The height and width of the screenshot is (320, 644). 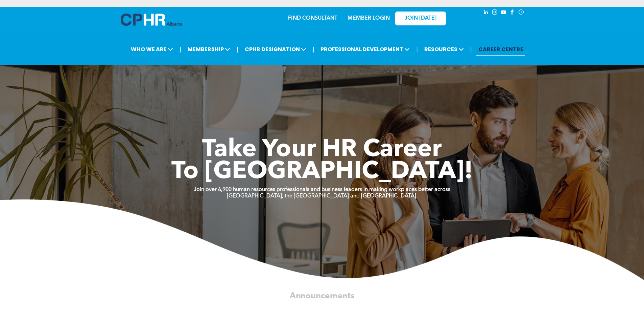 What do you see at coordinates (522, 13) in the screenshot?
I see `a: Social network` at bounding box center [522, 13].